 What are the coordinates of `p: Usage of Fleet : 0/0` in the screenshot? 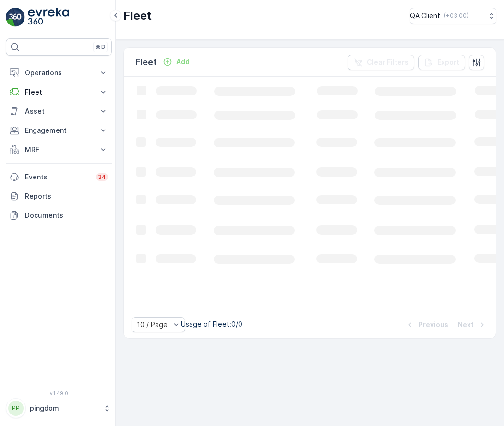 It's located at (211, 324).